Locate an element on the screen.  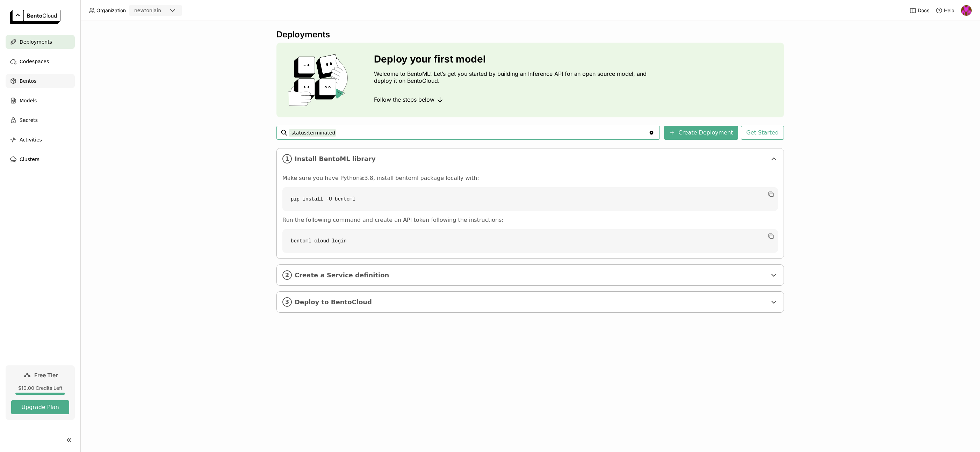
span: Install BentoML library is located at coordinates (530, 159).